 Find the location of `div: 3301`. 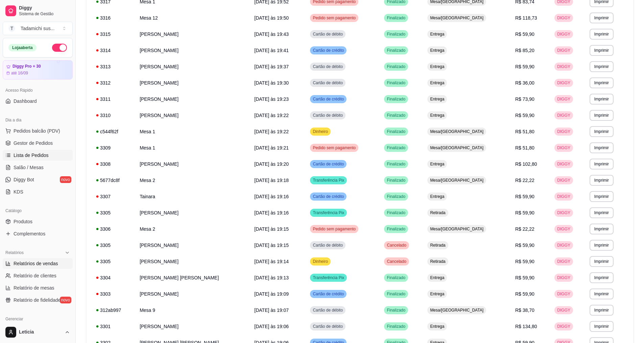

div: 3301 is located at coordinates (114, 326).